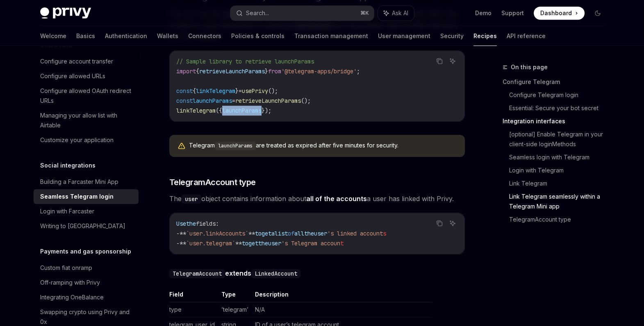  I want to click on a: Login with Farcaster, so click(86, 211).